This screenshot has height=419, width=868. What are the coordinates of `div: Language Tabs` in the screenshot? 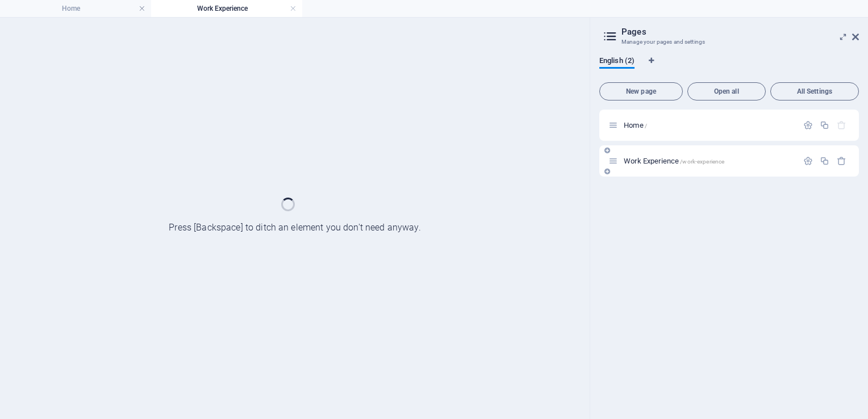 It's located at (729, 67).